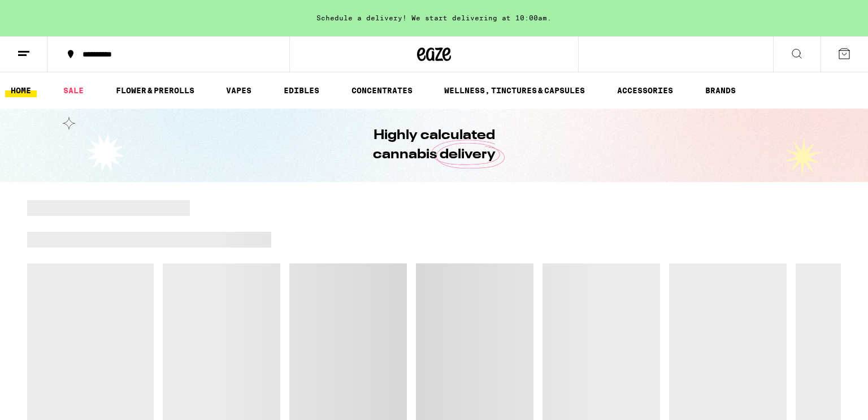 The image size is (868, 420). What do you see at coordinates (155, 90) in the screenshot?
I see `a: FLOWER & PREROLLS` at bounding box center [155, 90].